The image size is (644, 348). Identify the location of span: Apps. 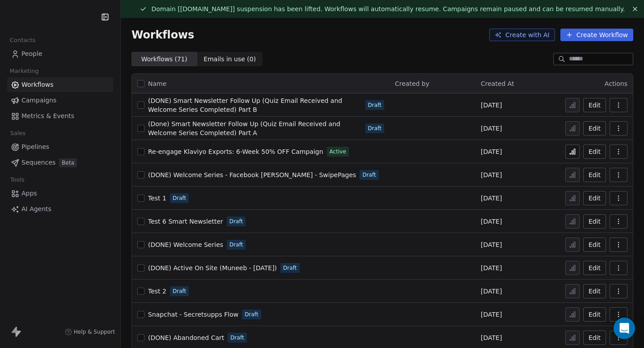
(29, 193).